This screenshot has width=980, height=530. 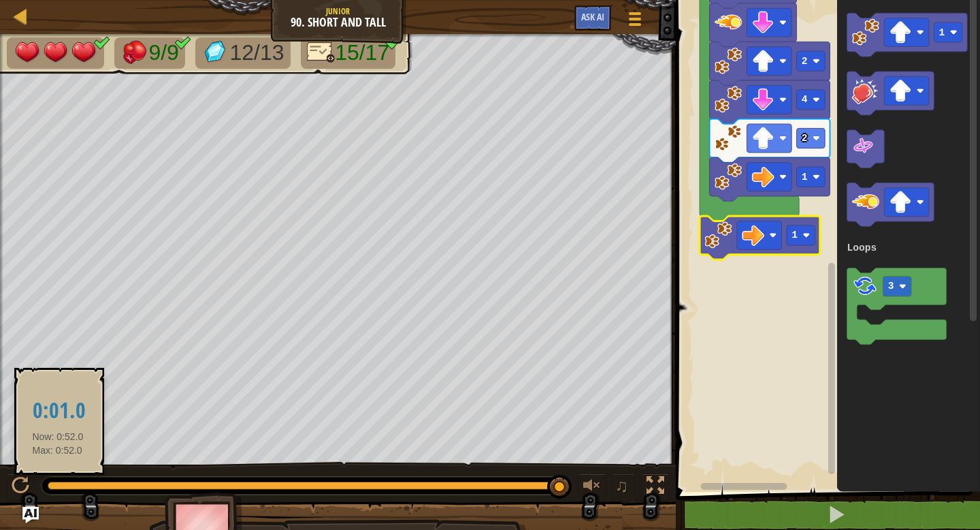 I want to click on span: 15/17, so click(x=363, y=52).